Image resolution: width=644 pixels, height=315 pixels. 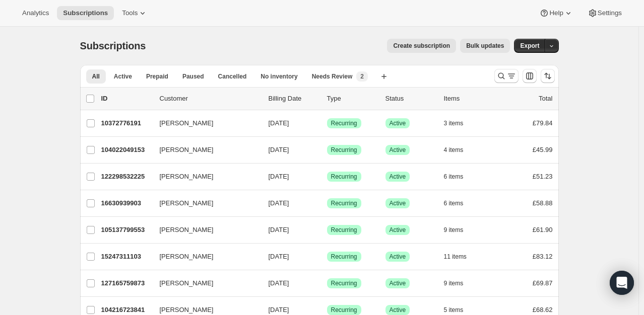 What do you see at coordinates (555, 13) in the screenshot?
I see `button: Help` at bounding box center [555, 13].